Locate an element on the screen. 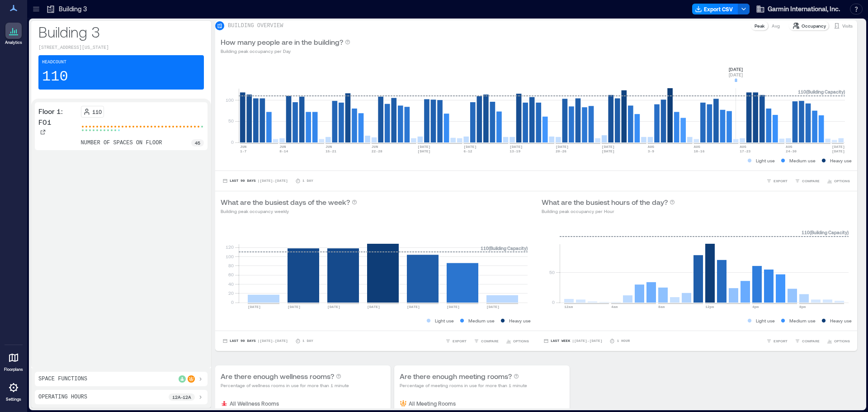 This screenshot has height=412, width=868. text: 4pm is located at coordinates (756, 307).